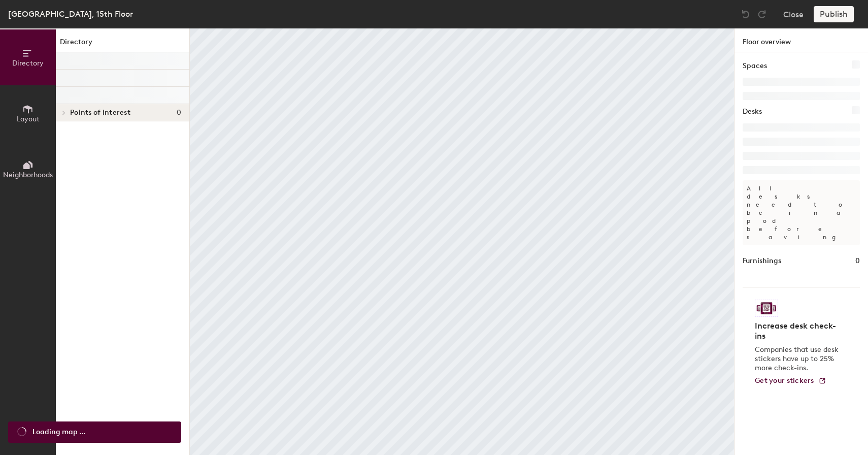  What do you see at coordinates (59, 432) in the screenshot?
I see `span: Loading map ...` at bounding box center [59, 432].